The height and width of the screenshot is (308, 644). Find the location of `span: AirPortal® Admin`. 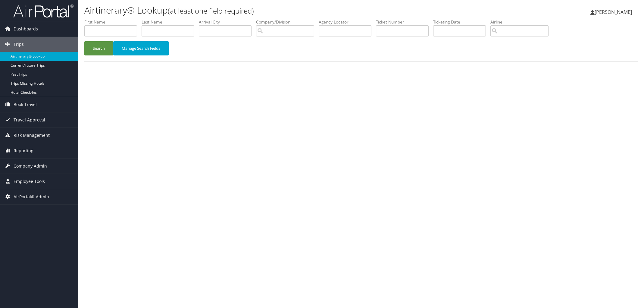

span: AirPortal® Admin is located at coordinates (31, 197).